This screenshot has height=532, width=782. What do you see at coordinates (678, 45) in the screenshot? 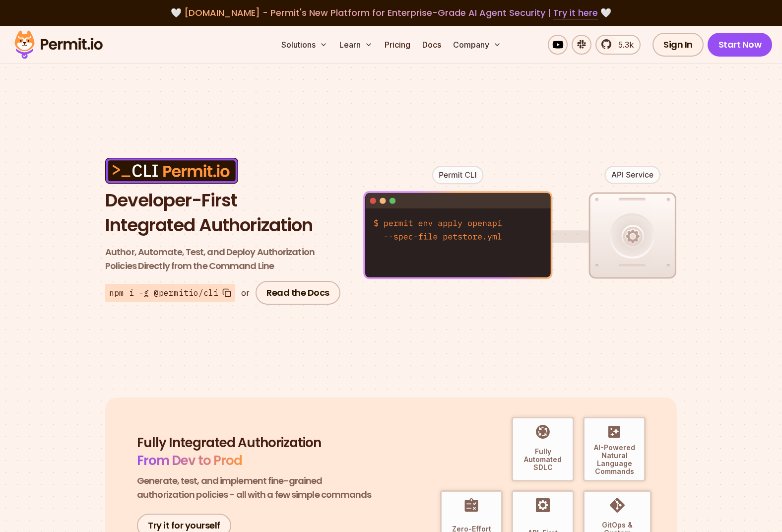
I see `a: Sign In` at bounding box center [678, 45].